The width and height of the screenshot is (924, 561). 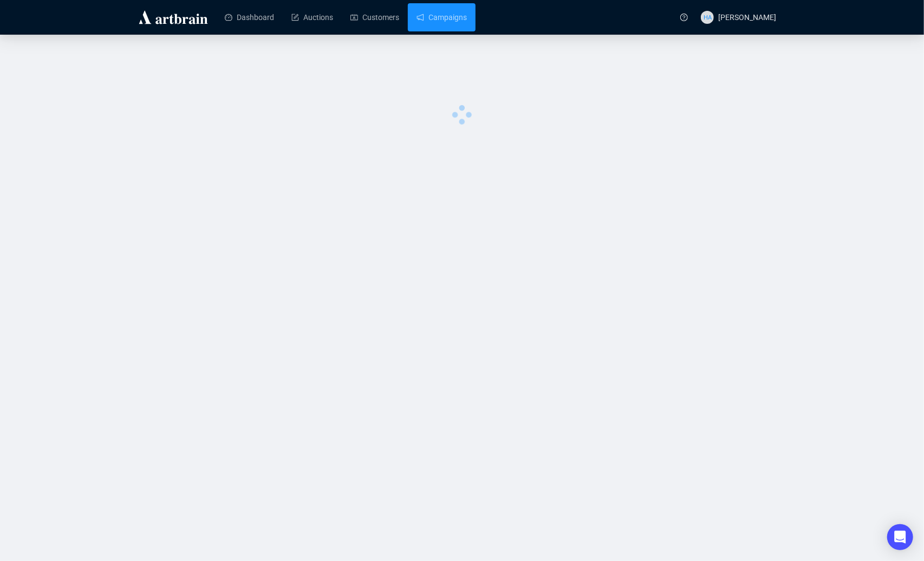 What do you see at coordinates (441, 17) in the screenshot?
I see `a: Campaigns` at bounding box center [441, 17].